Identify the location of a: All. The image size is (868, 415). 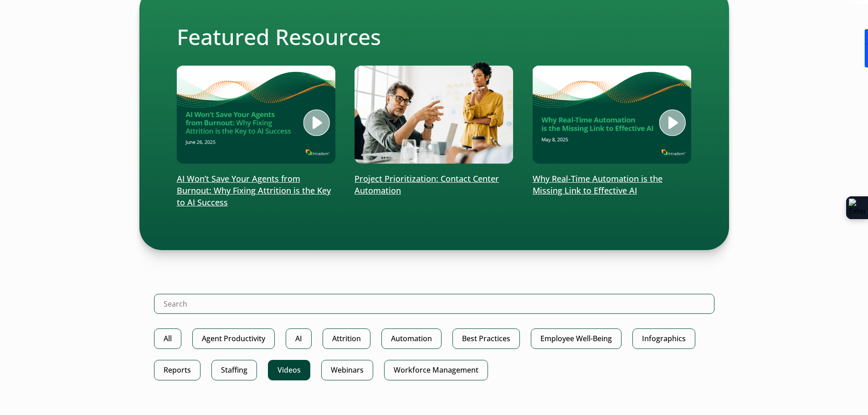
(168, 338).